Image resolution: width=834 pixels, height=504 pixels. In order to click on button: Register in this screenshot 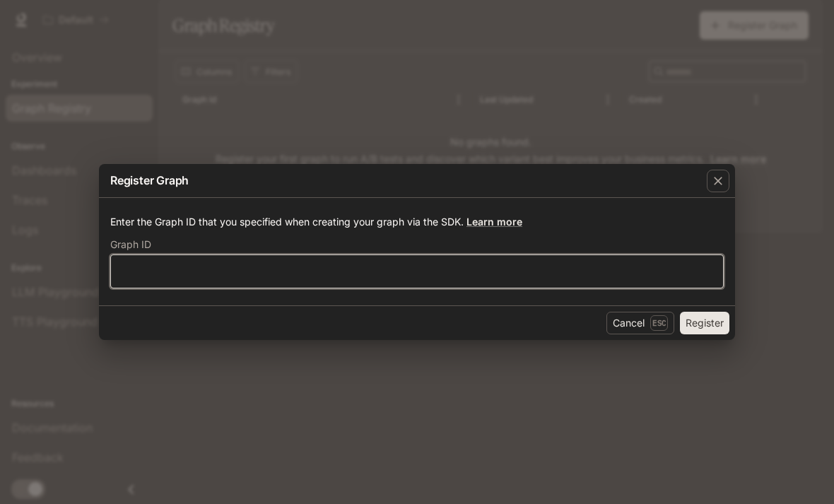, I will do `click(704, 323)`.